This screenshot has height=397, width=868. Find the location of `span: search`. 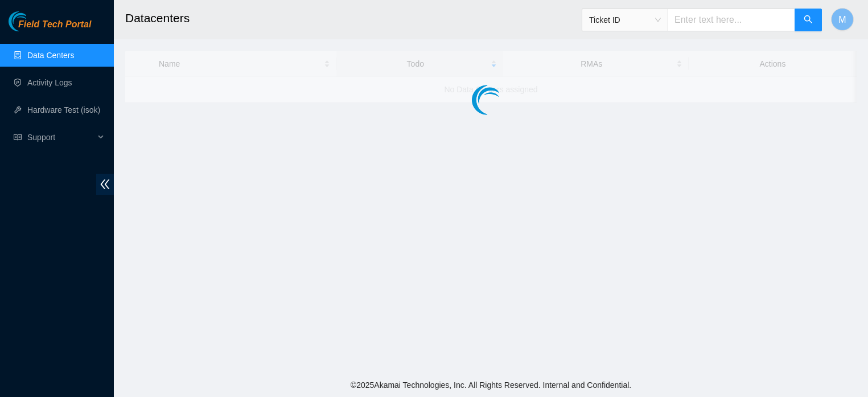

span: search is located at coordinates (808, 20).